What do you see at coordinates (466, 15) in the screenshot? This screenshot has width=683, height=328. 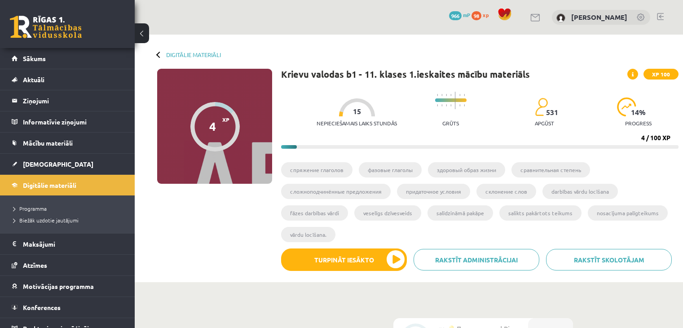 I see `span: mP` at bounding box center [466, 15].